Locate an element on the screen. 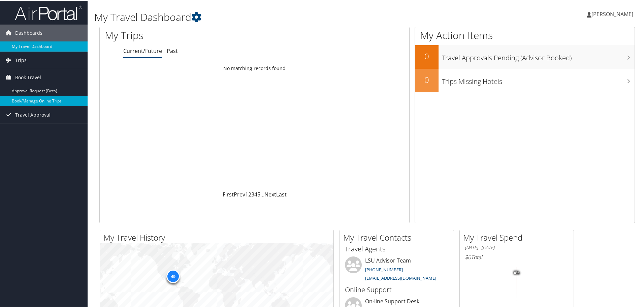  li: LSU Advisor Team is located at coordinates (397, 269).